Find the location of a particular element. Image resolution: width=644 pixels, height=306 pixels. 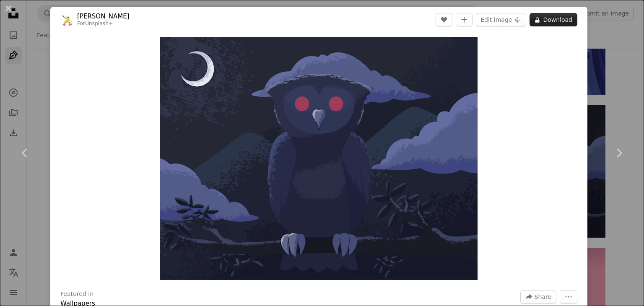

button: Like is located at coordinates (444, 20).